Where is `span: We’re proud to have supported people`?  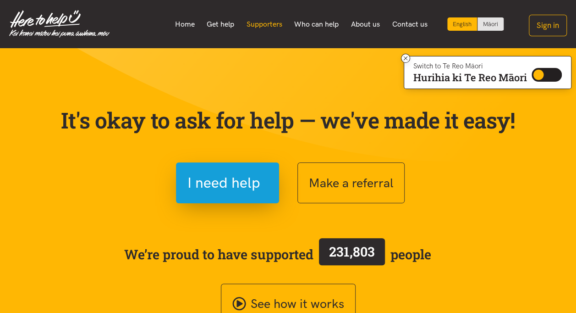 span: We’re proud to have supported people is located at coordinates (278, 254).